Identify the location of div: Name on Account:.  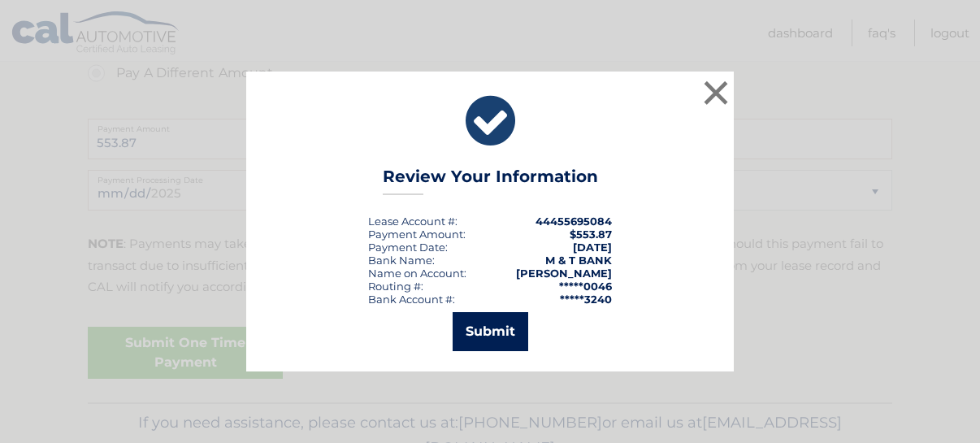
(416, 273).